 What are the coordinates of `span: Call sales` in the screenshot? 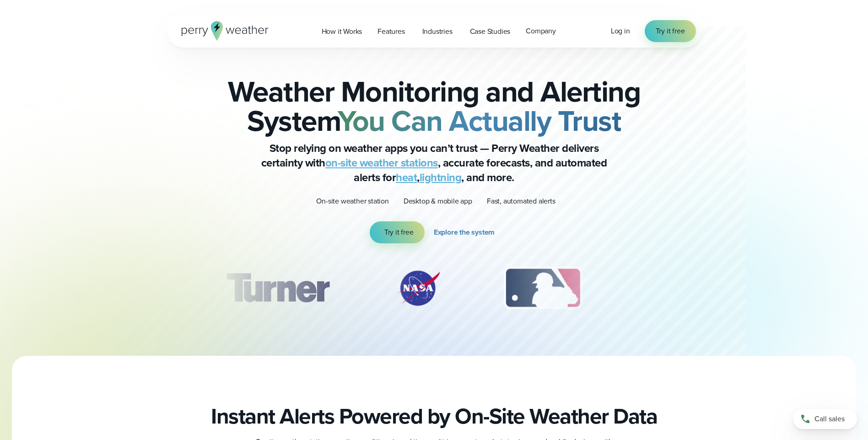 It's located at (829, 419).